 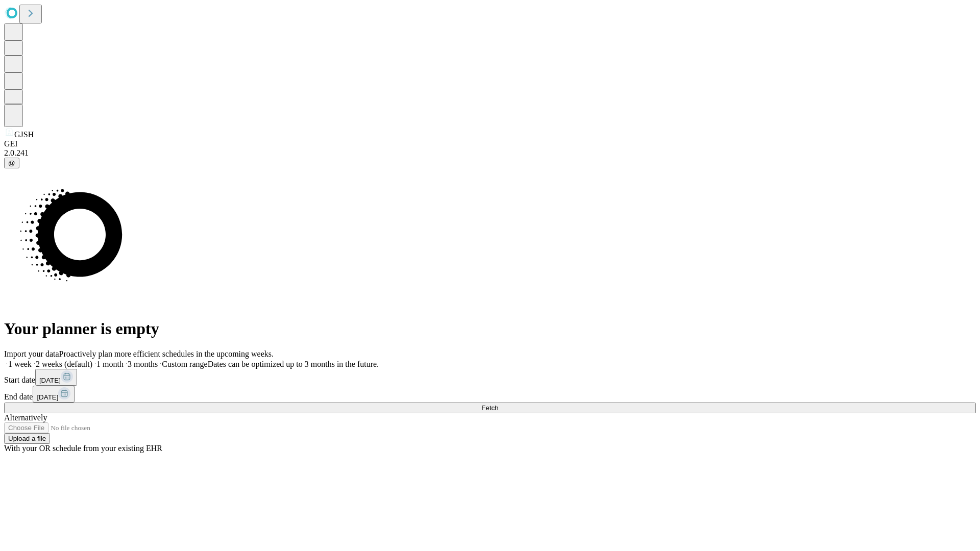 What do you see at coordinates (83, 448) in the screenshot?
I see `span: With your OR schedule from your existing EHR` at bounding box center [83, 448].